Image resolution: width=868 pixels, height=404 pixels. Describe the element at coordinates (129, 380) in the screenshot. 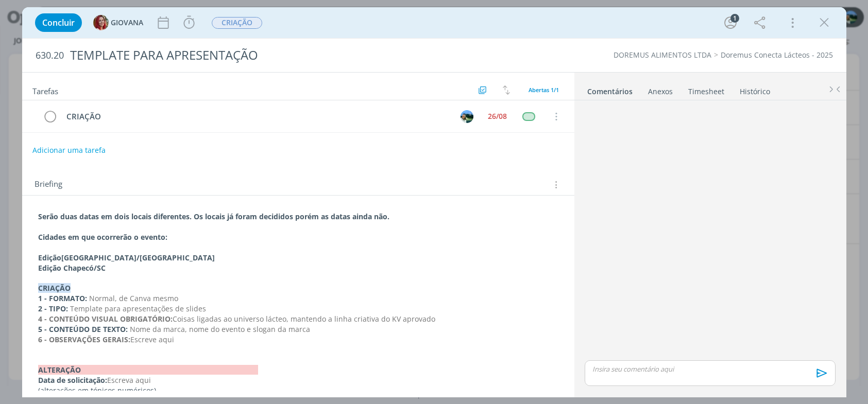

I see `span: Escreva aqui` at that location.